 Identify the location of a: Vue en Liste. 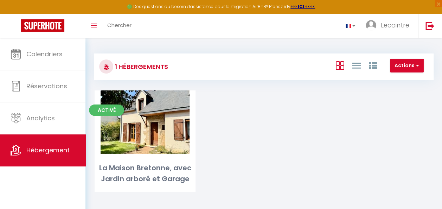
(357, 65).